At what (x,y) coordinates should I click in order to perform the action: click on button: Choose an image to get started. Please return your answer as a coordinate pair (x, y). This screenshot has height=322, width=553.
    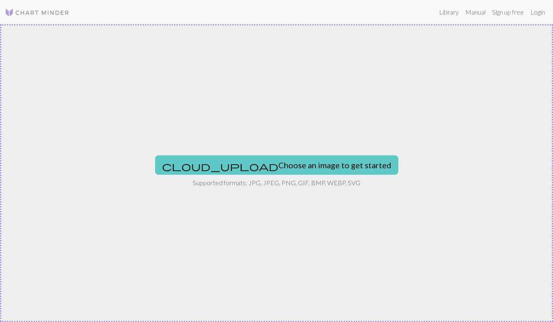
    Looking at the image, I should click on (277, 165).